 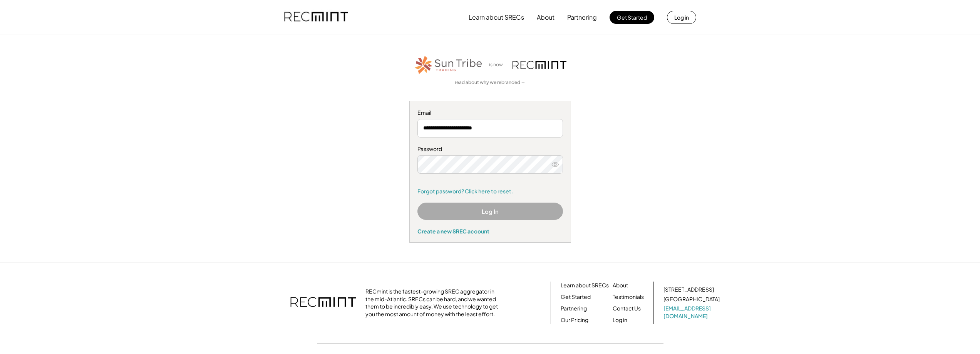 I want to click on a: Our Pricing, so click(x=575, y=320).